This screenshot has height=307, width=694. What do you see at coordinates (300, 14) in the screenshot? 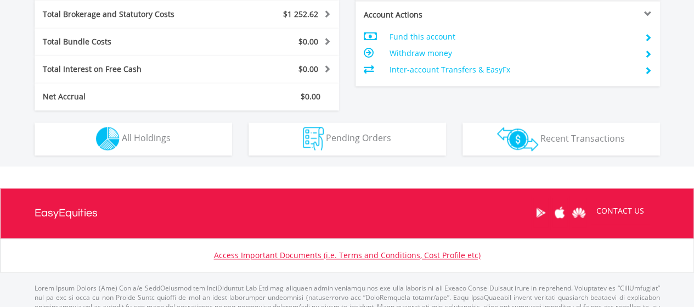
I see `span: $1 252.62` at bounding box center [300, 14].